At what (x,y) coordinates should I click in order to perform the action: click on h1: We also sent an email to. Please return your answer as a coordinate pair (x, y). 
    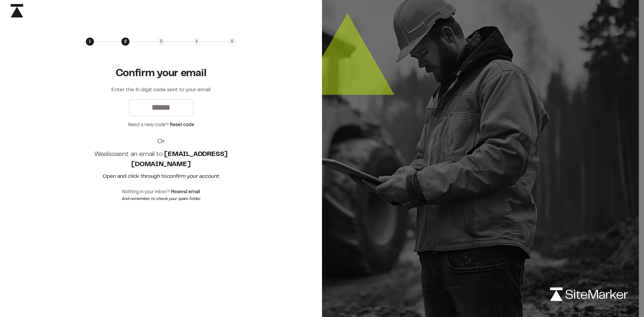
    Looking at the image, I should click on (161, 159).